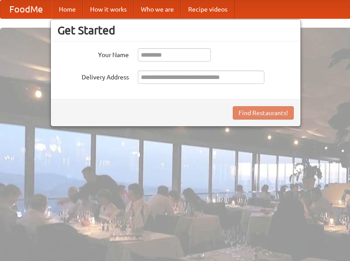  I want to click on label: Delivery Address, so click(93, 76).